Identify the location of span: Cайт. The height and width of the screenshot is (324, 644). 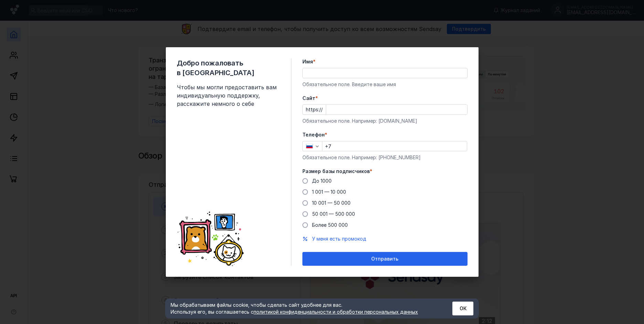
(309, 98).